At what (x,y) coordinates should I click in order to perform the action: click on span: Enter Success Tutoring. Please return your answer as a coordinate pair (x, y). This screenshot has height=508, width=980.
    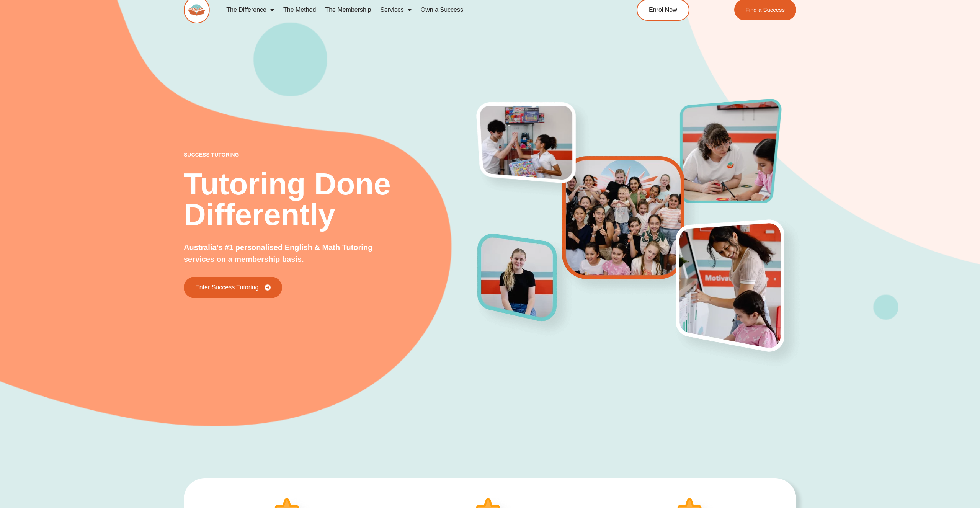
    Looking at the image, I should click on (227, 288).